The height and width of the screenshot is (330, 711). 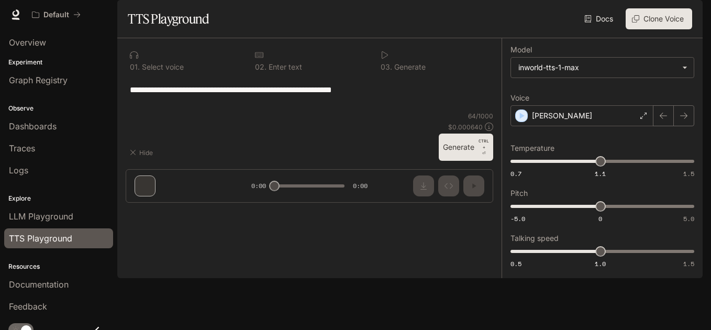 I want to click on p: Select voice, so click(x=162, y=67).